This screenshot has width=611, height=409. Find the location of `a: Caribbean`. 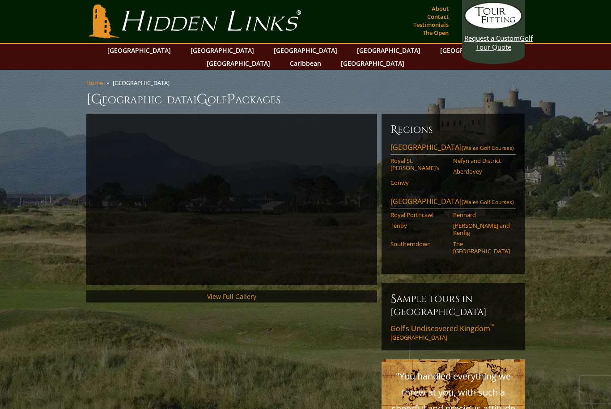

a: Caribbean is located at coordinates (305, 63).